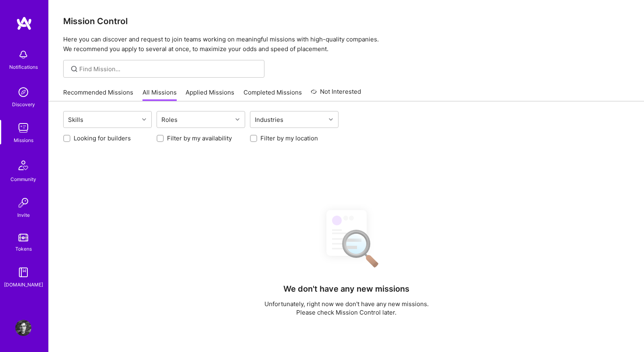 Image resolution: width=644 pixels, height=352 pixels. What do you see at coordinates (74, 69) in the screenshot?
I see `i: icon SearchGrey` at bounding box center [74, 69].